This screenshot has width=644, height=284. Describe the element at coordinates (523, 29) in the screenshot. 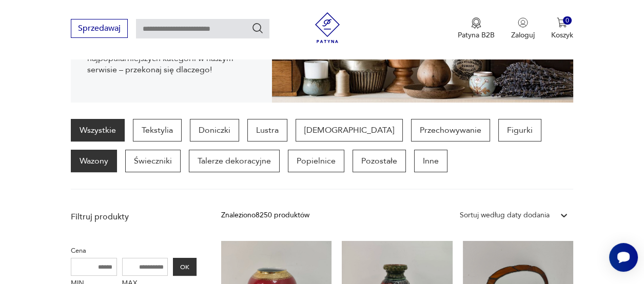

I see `button: Zaloguj` at that location.